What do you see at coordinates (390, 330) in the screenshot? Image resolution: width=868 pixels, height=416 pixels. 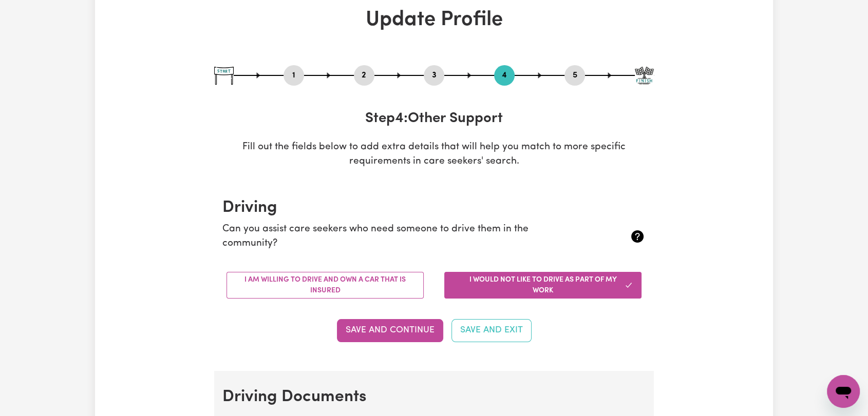 I see `button: Save and Continue` at bounding box center [390, 330].